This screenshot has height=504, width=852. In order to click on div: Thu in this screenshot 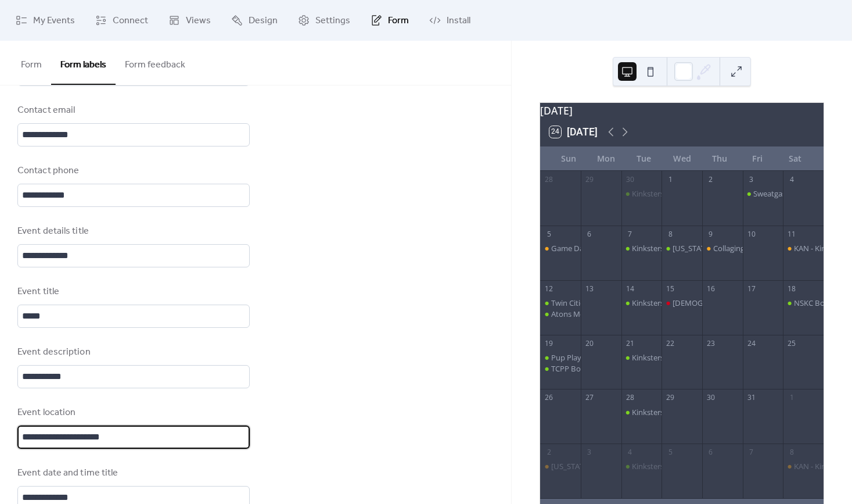, I will do `click(720, 158)`.